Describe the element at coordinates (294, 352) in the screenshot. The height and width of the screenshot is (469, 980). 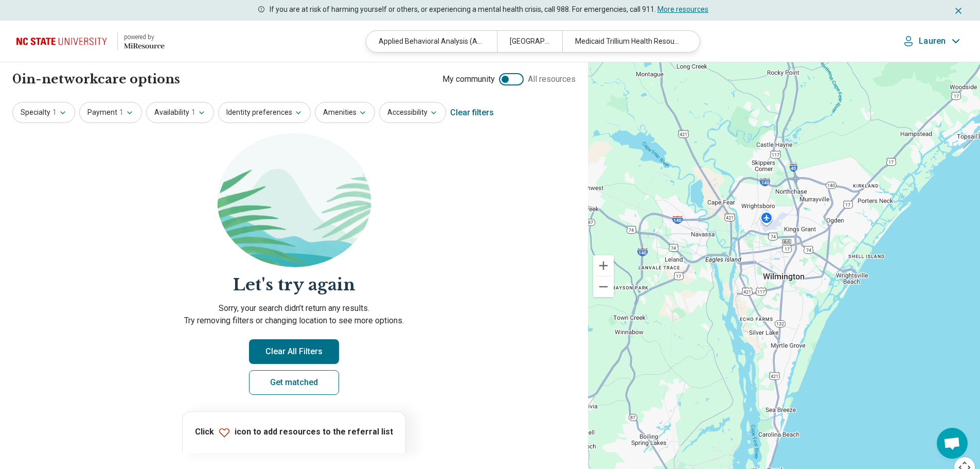
I see `button: Clear All Filters` at that location.